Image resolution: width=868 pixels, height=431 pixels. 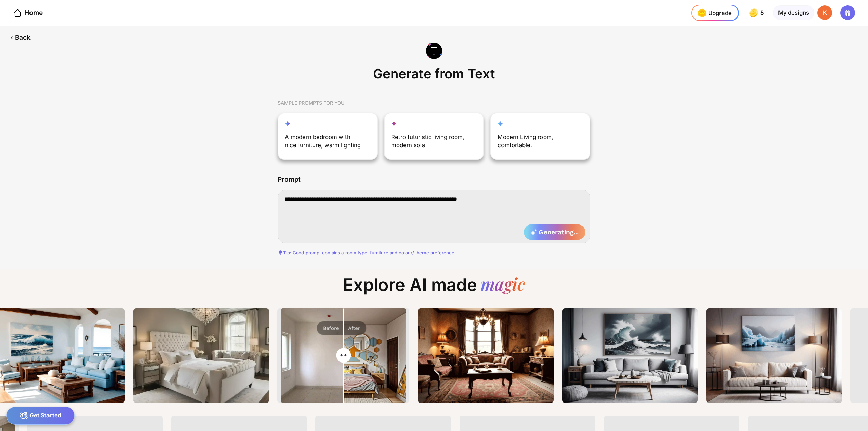 What do you see at coordinates (287, 124) in the screenshot?
I see `img: reimagine-star-icon.svg` at bounding box center [287, 124].